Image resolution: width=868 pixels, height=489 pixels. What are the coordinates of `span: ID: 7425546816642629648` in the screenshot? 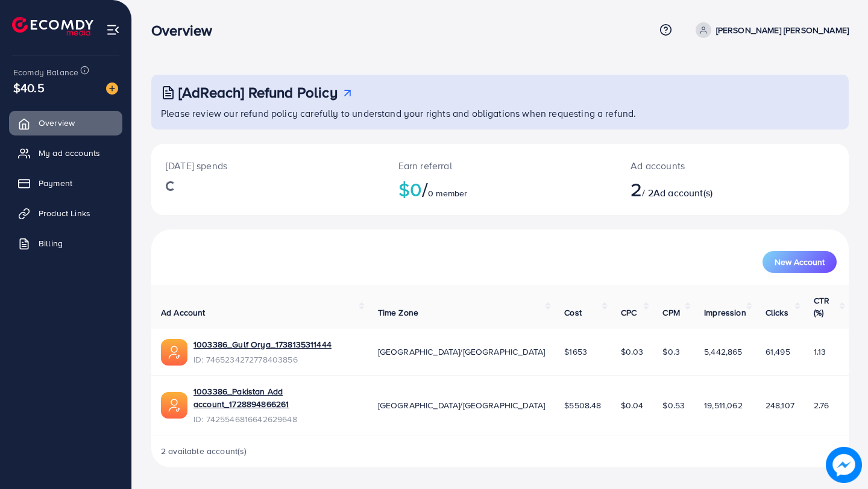 It's located at (276, 419).